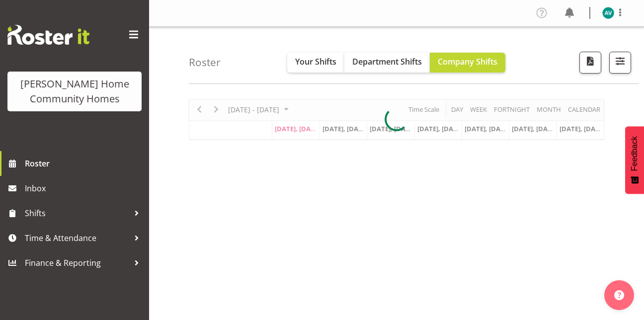  What do you see at coordinates (467, 62) in the screenshot?
I see `button: Company Shifts` at bounding box center [467, 62].